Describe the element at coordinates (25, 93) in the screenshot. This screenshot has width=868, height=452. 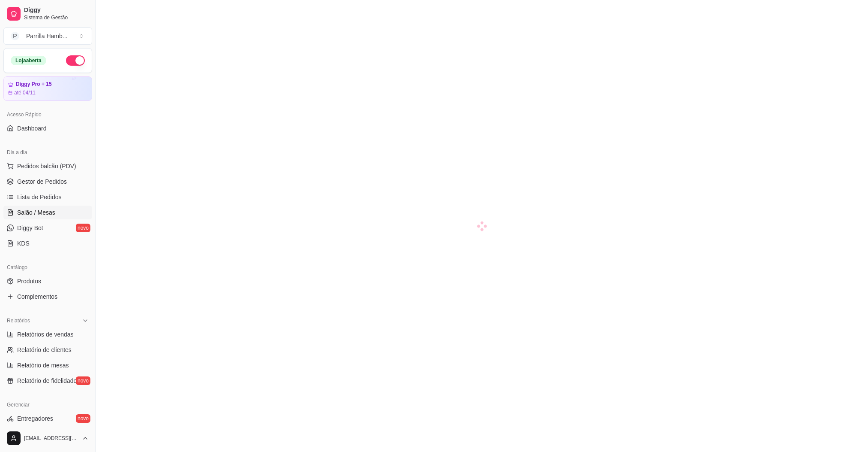
I see `article: até 04/11` at that location.